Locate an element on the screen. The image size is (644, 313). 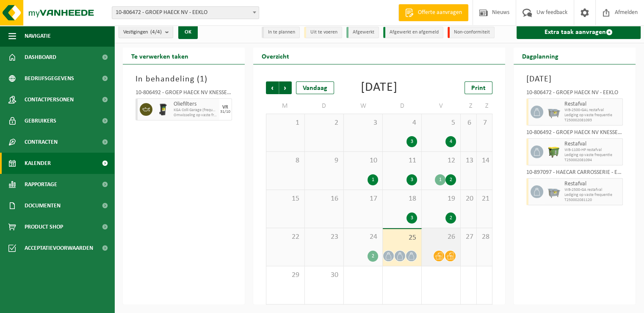
span: 5 is located at coordinates (441, 123).